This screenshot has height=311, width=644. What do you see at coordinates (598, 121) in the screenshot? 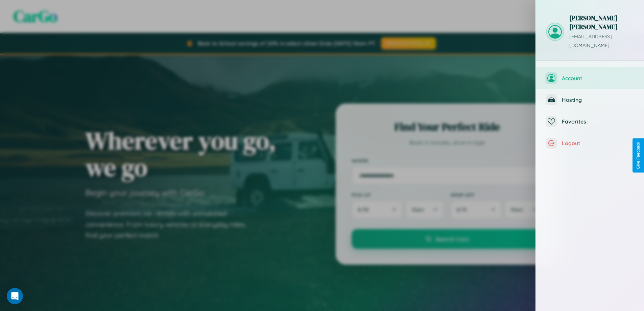
I see `span: Favorites` at bounding box center [598, 121].